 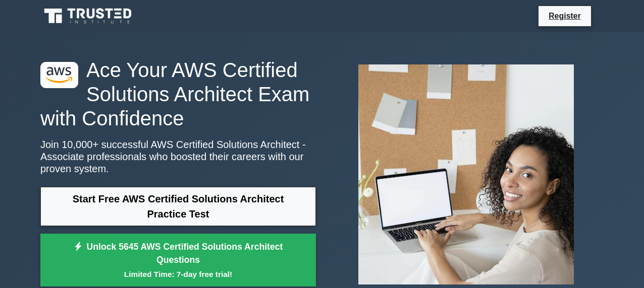 What do you see at coordinates (178, 156) in the screenshot?
I see `p: Join 10,000+ successful AWS Certified Solutions Architect - Associate professionals who boosted t...` at bounding box center [178, 156].